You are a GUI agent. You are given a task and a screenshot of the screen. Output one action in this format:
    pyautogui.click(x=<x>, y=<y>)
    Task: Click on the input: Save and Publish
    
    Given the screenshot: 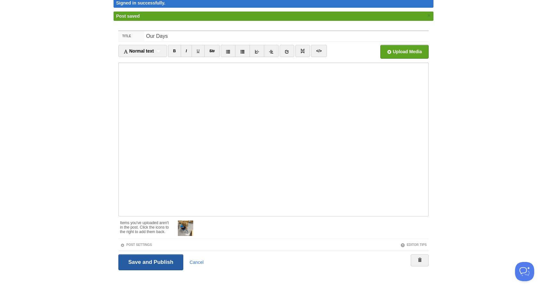 What is the action you would take?
    pyautogui.click(x=151, y=262)
    